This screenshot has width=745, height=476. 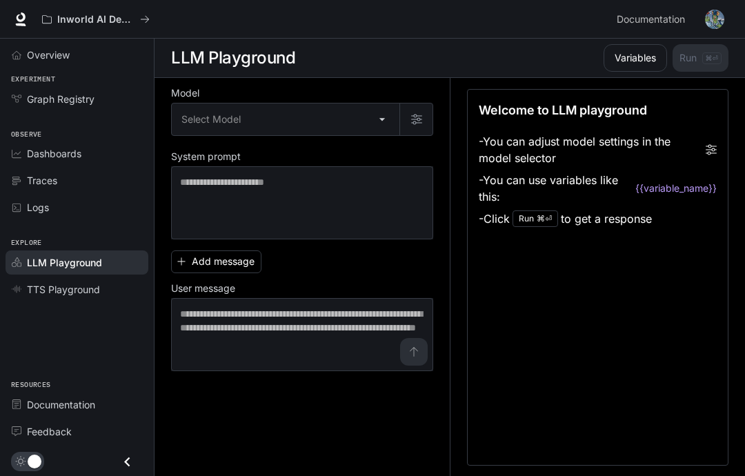 What do you see at coordinates (49, 431) in the screenshot?
I see `span: Feedback` at bounding box center [49, 431].